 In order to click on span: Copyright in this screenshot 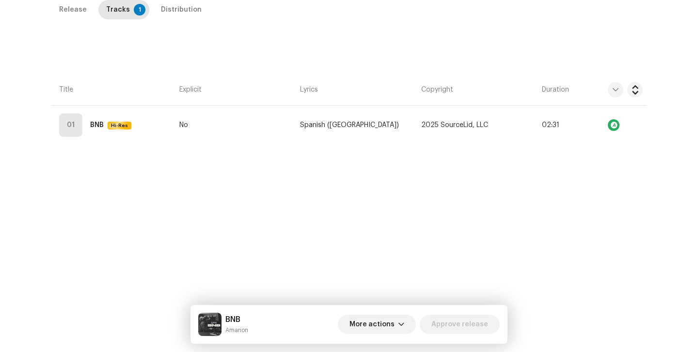, I will do `click(437, 90)`.